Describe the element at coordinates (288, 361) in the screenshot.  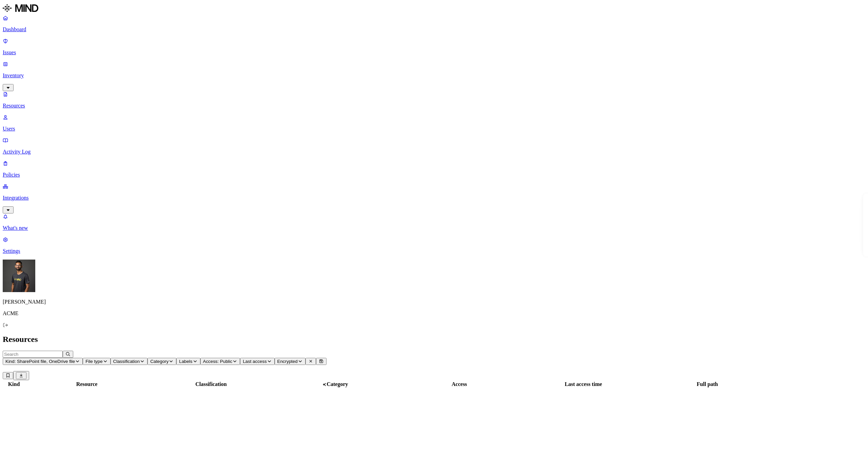
I see `span: Encrypted` at that location.